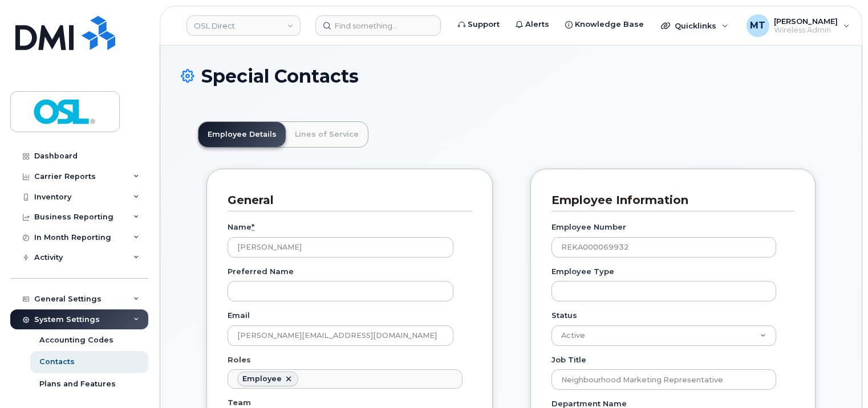 This screenshot has width=868, height=408. Describe the element at coordinates (242, 135) in the screenshot. I see `a: Employee Details` at that location.